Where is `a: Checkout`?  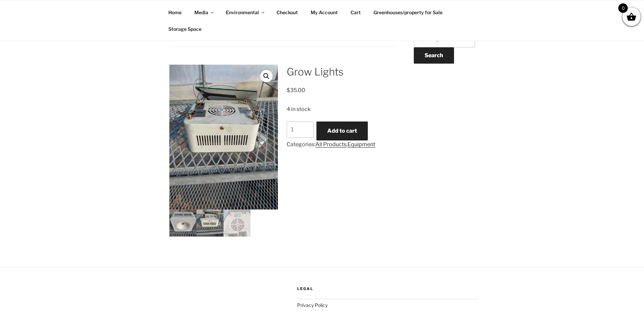
a: Checkout is located at coordinates (287, 12).